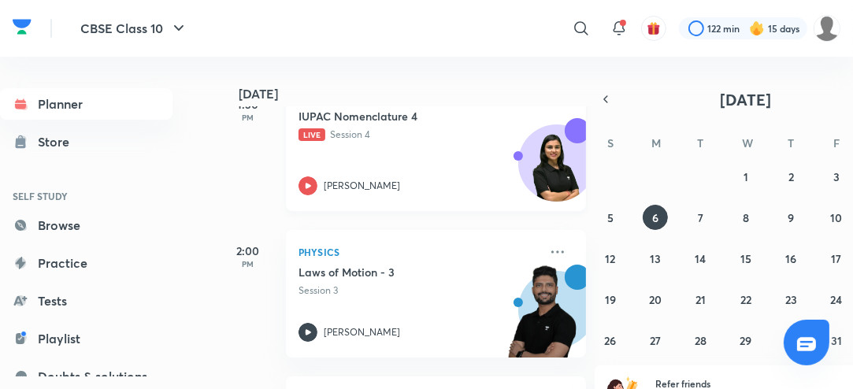 The image size is (853, 389). What do you see at coordinates (791, 340) in the screenshot?
I see `abbr: October 30, 2025` at bounding box center [791, 340].